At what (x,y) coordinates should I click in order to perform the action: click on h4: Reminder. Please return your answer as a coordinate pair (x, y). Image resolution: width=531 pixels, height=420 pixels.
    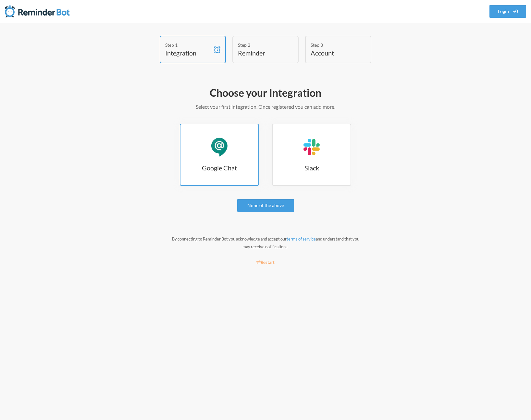
    Looking at the image, I should click on (260, 53).